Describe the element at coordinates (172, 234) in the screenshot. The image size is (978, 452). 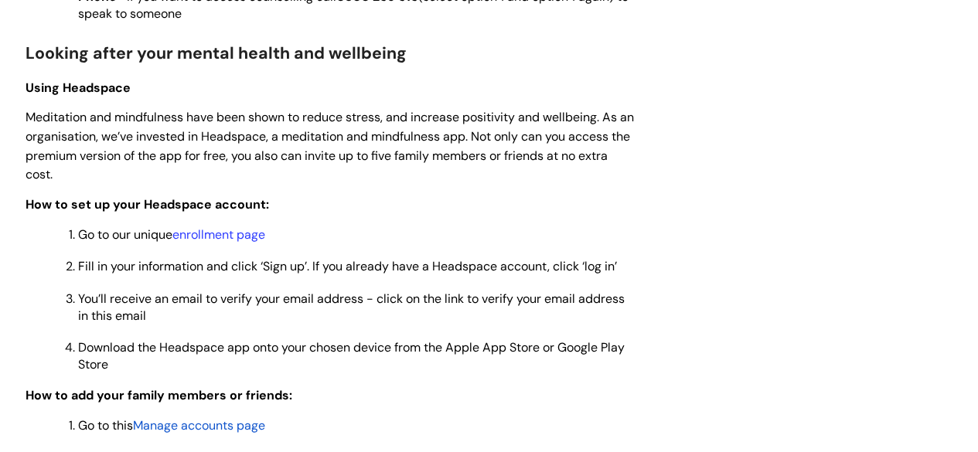
I see `span: Go to our unique` at that location.